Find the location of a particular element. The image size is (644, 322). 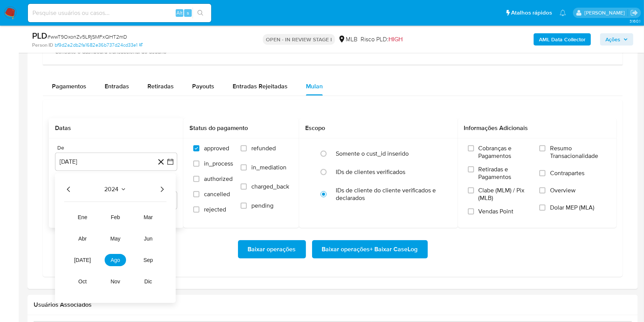

button: Ações is located at coordinates (617, 40).